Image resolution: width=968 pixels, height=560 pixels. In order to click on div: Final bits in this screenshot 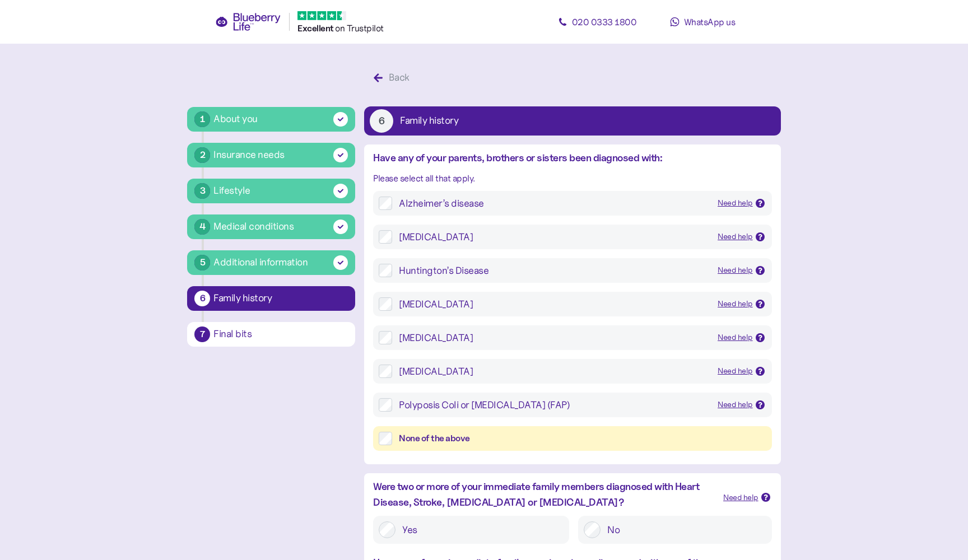, I will do `click(281, 334)`.